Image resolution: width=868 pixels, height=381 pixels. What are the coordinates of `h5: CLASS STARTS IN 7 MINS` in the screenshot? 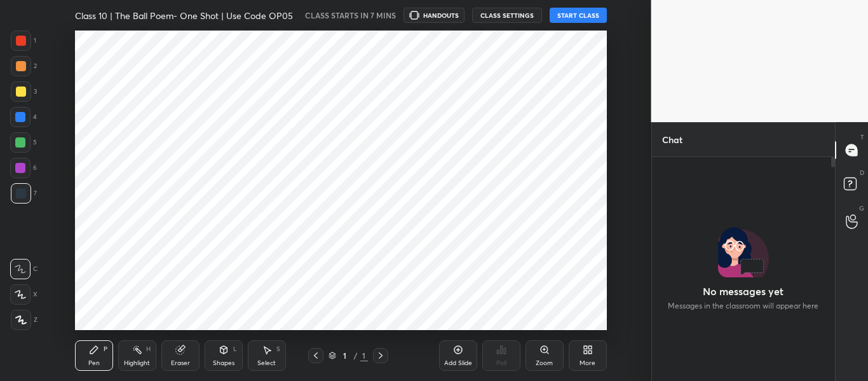 It's located at (351, 15).